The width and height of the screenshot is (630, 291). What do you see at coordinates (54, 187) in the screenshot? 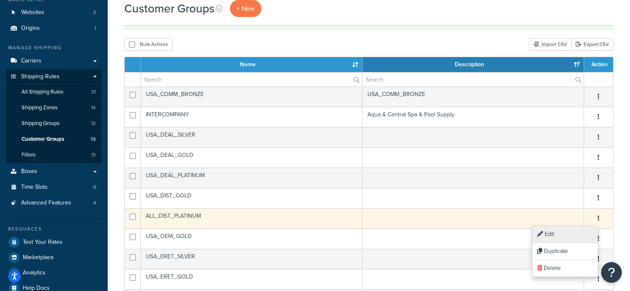
I see `li: Time Slots` at bounding box center [54, 187].